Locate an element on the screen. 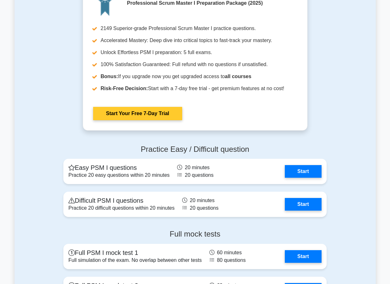  h4: Full mock tests is located at coordinates (195, 234).